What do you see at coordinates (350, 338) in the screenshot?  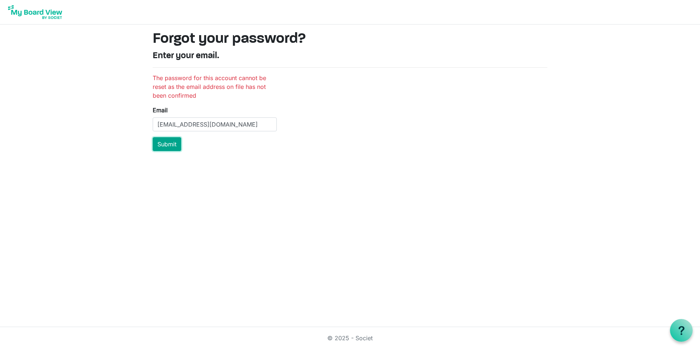 I see `a: © 2025 - Societ` at bounding box center [350, 338].